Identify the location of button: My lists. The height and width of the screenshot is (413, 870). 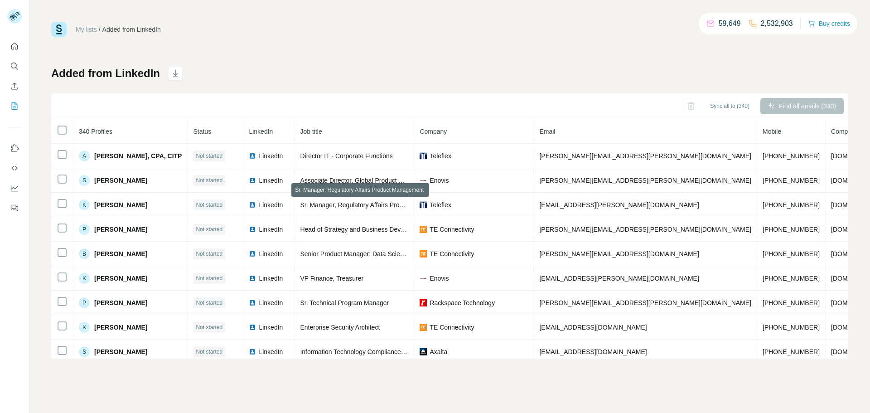
(15, 106).